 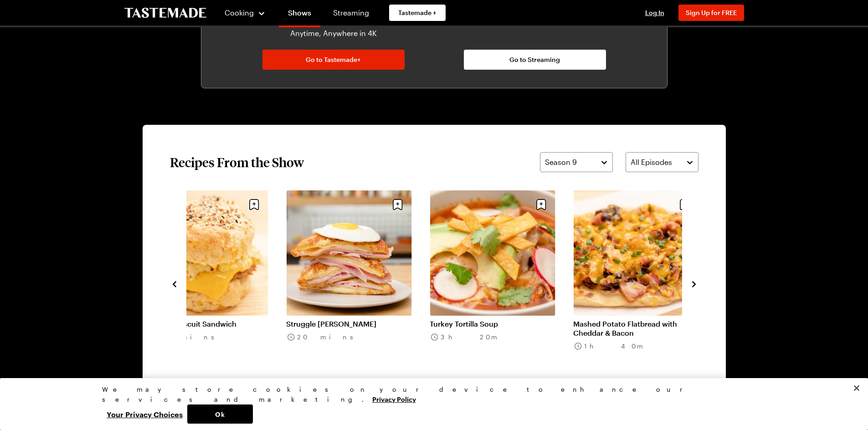 I want to click on div: Privacy, so click(x=430, y=404).